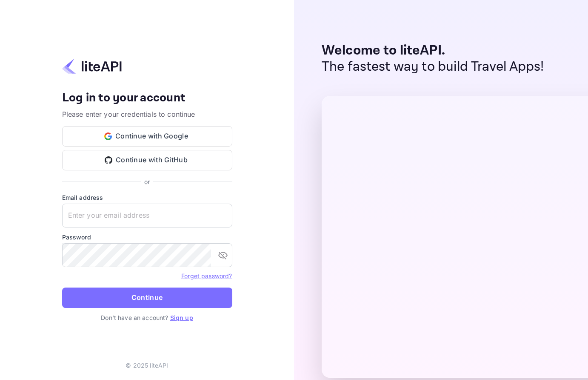  I want to click on button: Continue with GitHub, so click(147, 160).